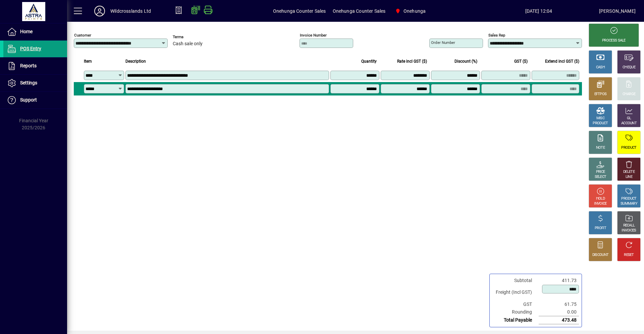  Describe the element at coordinates (600, 94) in the screenshot. I see `div: EFTPOS` at that location.